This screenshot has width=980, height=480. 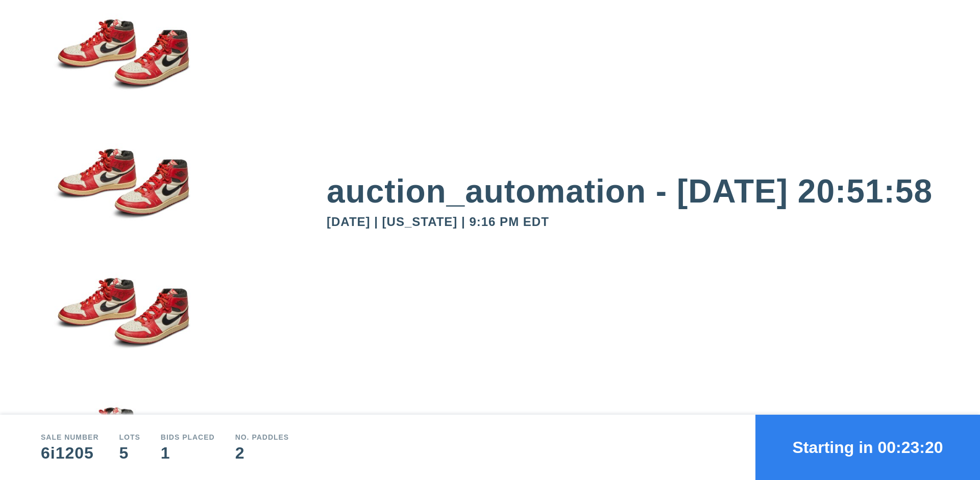 What do you see at coordinates (130, 437) in the screenshot?
I see `div: Lots` at bounding box center [130, 437].